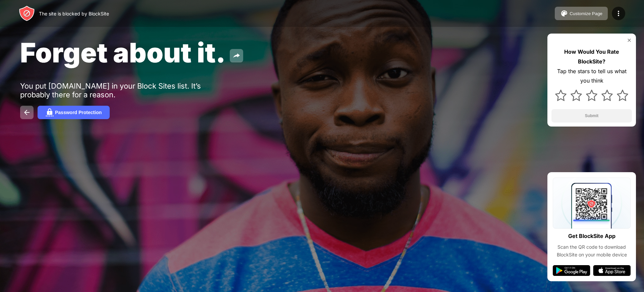 The height and width of the screenshot is (292, 644). I want to click on button: Customize Page, so click(581, 13).